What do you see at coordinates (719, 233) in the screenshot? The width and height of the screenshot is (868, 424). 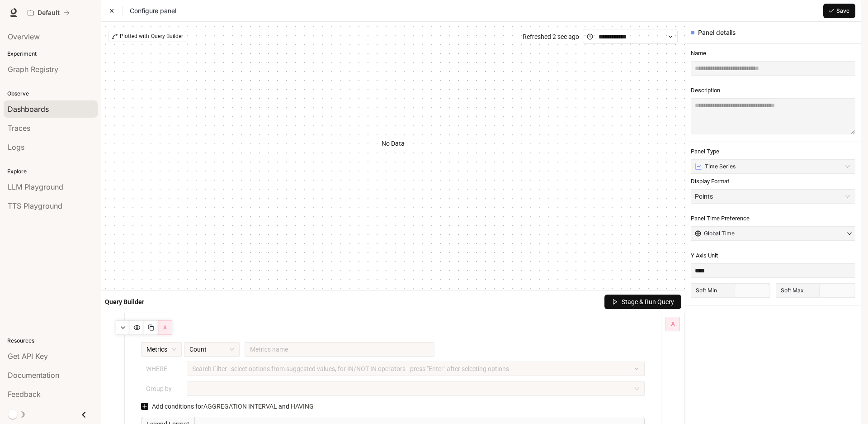 I see `span: Global Time` at bounding box center [719, 233].